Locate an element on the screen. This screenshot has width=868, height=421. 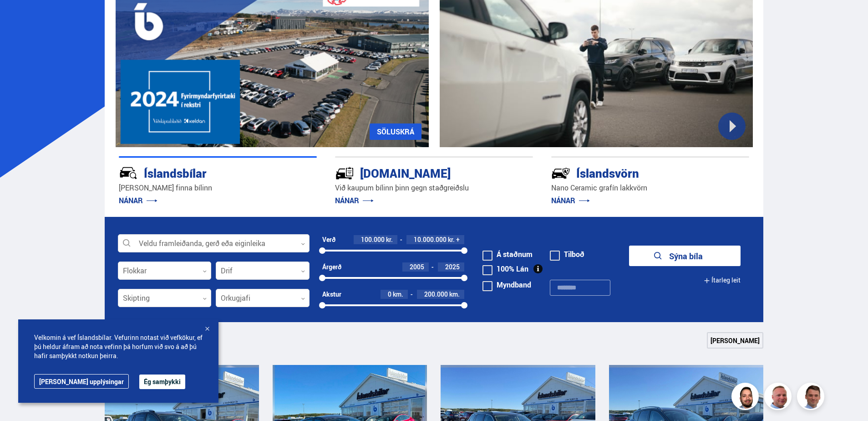
span: 0 is located at coordinates (390, 294).